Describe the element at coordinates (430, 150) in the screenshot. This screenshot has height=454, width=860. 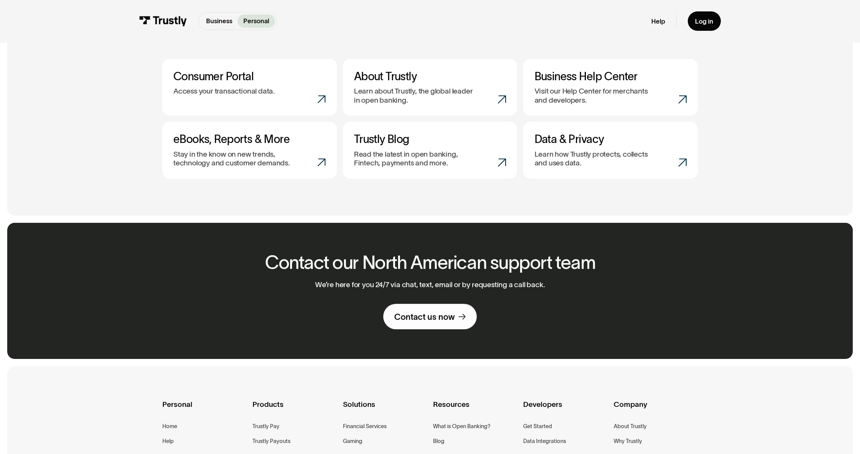
I see `a: Trustly BlogRead the latest in open banking, Fintech, payments and more.` at that location.